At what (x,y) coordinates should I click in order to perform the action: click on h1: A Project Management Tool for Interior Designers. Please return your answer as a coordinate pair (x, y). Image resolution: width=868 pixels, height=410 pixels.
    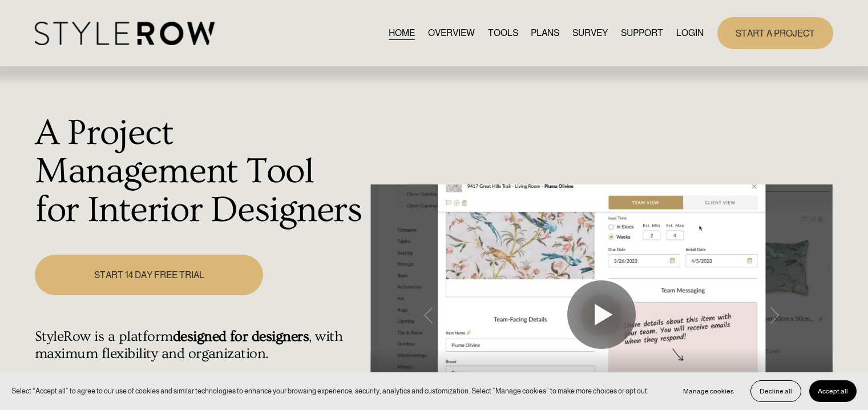
    Looking at the image, I should click on (200, 172).